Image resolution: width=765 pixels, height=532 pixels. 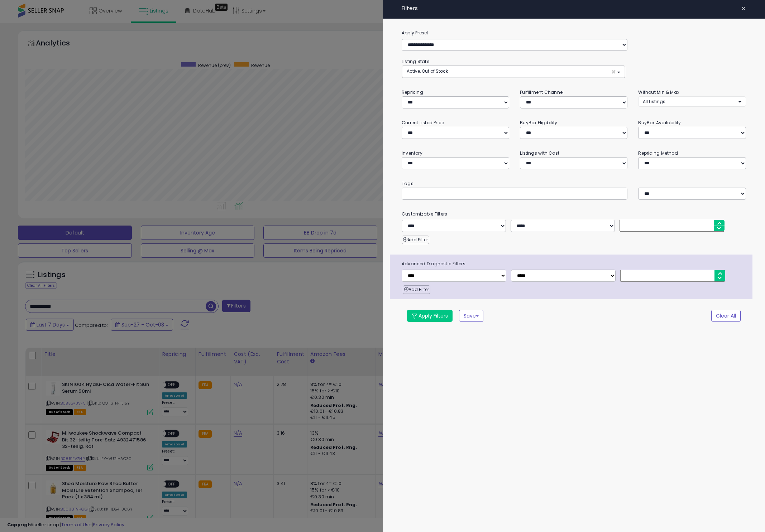 I want to click on small: BuyBox Availability, so click(x=659, y=122).